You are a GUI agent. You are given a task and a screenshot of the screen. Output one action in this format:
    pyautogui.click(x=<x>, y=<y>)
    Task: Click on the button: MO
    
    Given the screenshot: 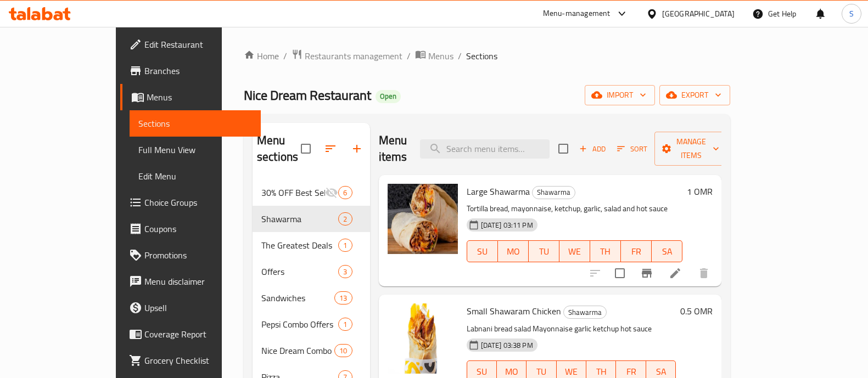 What is the action you would take?
    pyautogui.click(x=513, y=252)
    